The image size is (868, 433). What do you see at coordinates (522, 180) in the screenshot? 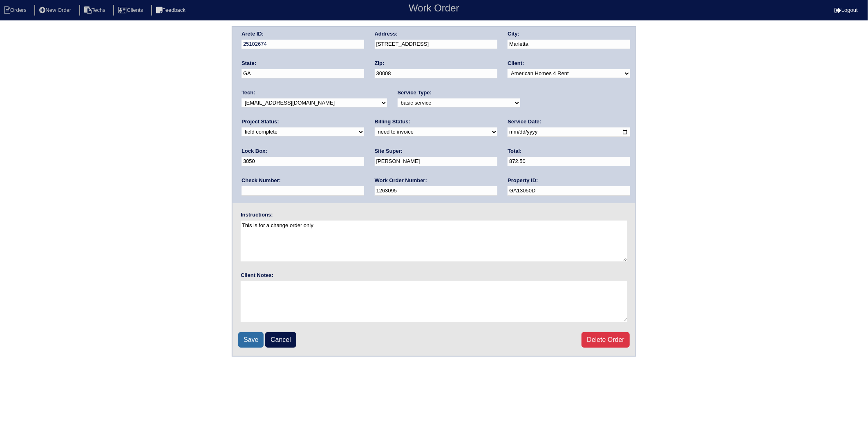
I see `label: Property ID:` at bounding box center [522, 180].